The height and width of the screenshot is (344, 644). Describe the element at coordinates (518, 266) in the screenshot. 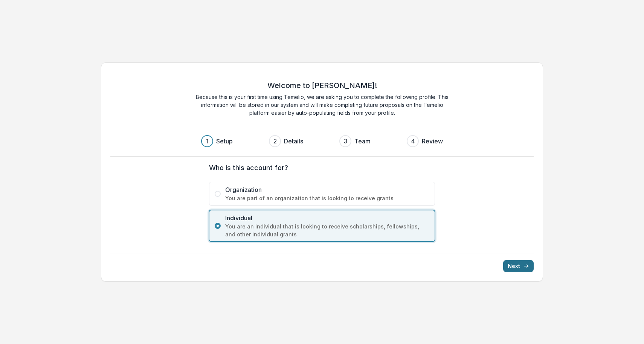

I see `button: Next` at that location.